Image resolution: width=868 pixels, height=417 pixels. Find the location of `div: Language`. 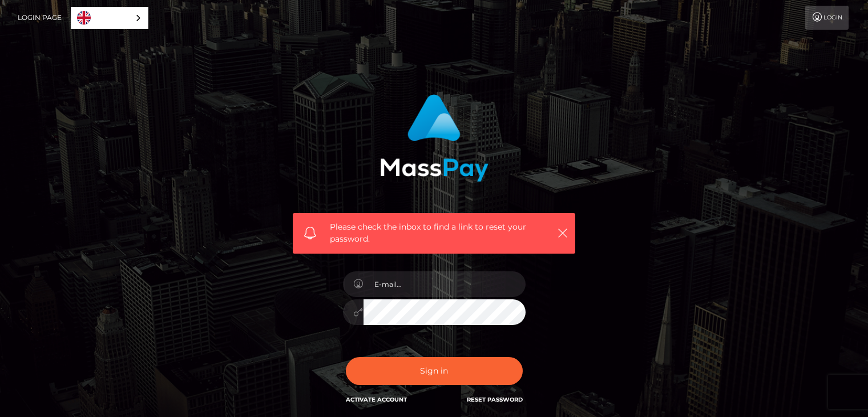

div: Language is located at coordinates (110, 18).